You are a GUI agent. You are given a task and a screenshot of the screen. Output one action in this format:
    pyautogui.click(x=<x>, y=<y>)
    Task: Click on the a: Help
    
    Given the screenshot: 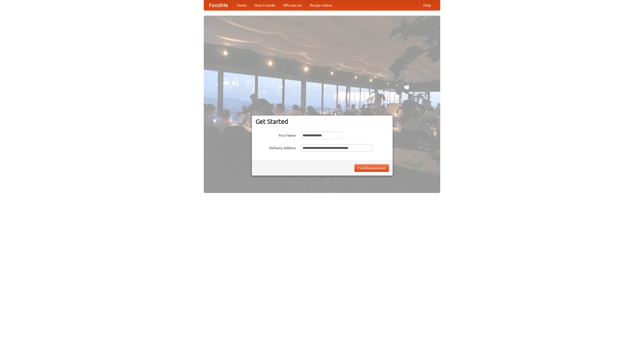 What is the action you would take?
    pyautogui.click(x=427, y=5)
    